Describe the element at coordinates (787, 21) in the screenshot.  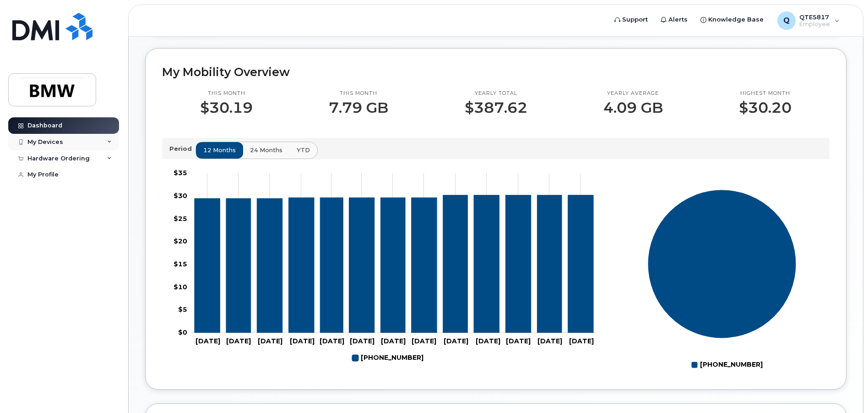
I see `span: Q` at that location.